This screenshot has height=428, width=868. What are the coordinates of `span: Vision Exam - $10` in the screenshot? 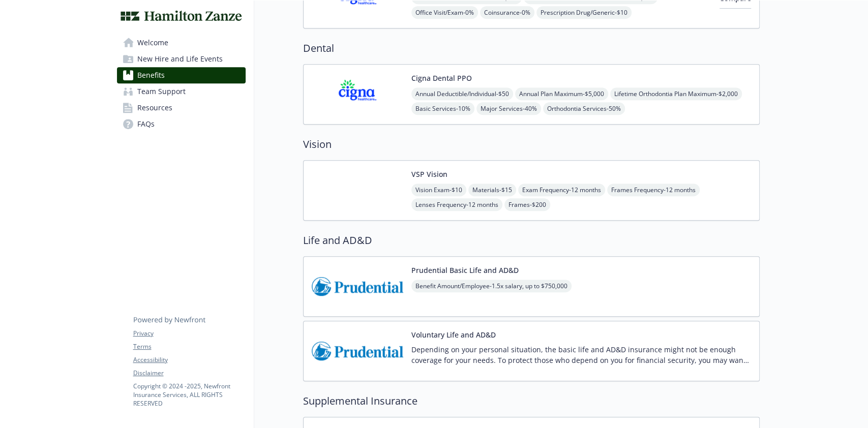 It's located at (438, 190).